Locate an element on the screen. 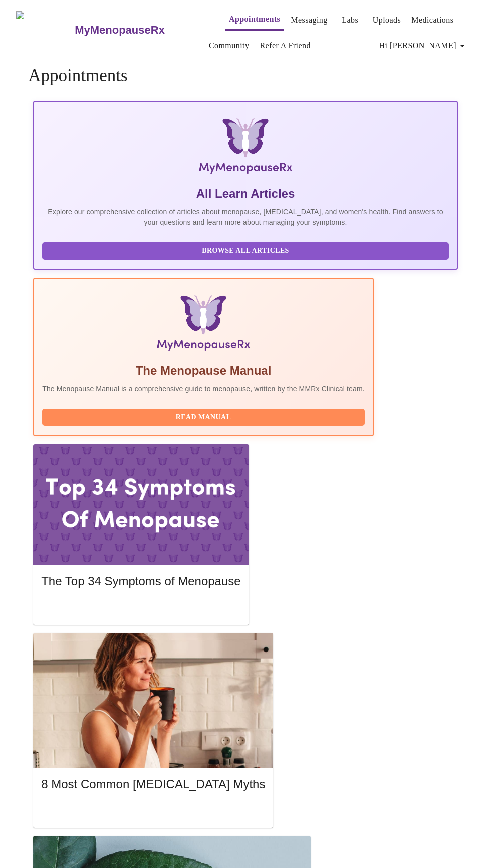  button: Refer a Friend is located at coordinates (285, 46).